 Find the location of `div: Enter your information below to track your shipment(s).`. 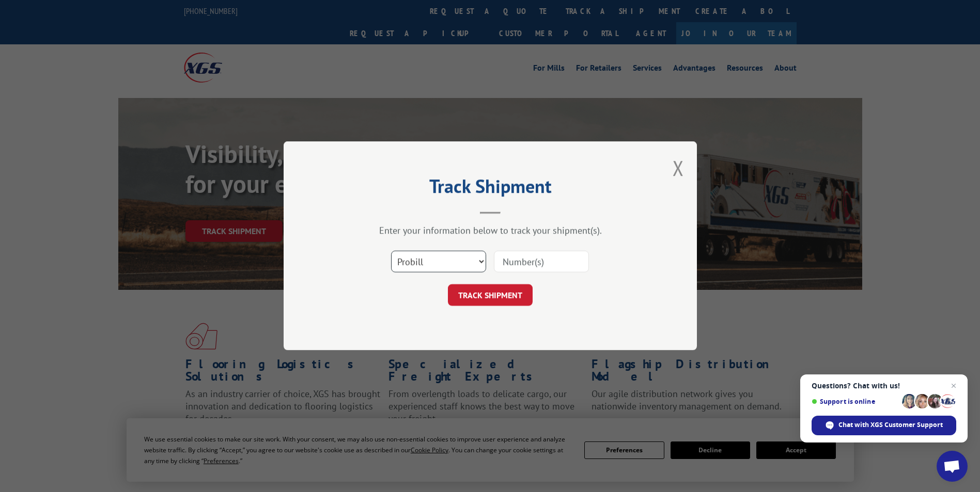

div: Enter your information below to track your shipment(s). is located at coordinates (490, 231).